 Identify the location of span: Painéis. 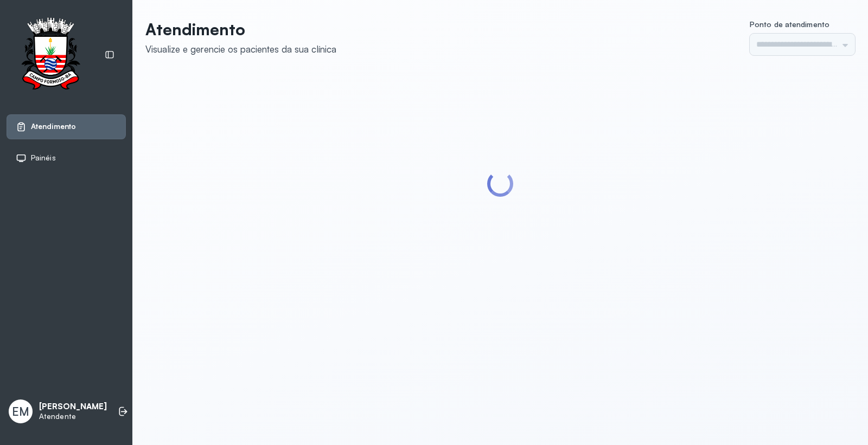
(44, 158).